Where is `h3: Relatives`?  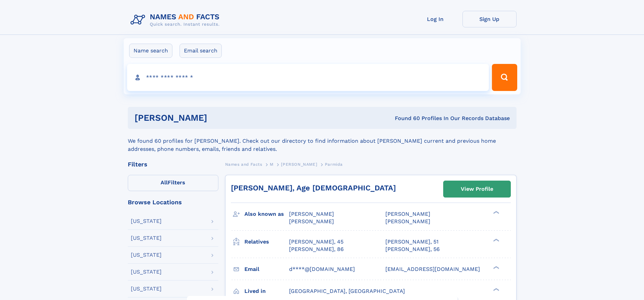 h3: Relatives is located at coordinates (267, 242).